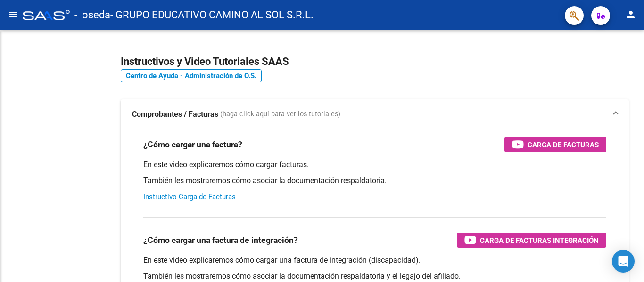 The height and width of the screenshot is (282, 644). I want to click on span: Carga de Facturas Integración, so click(539, 240).